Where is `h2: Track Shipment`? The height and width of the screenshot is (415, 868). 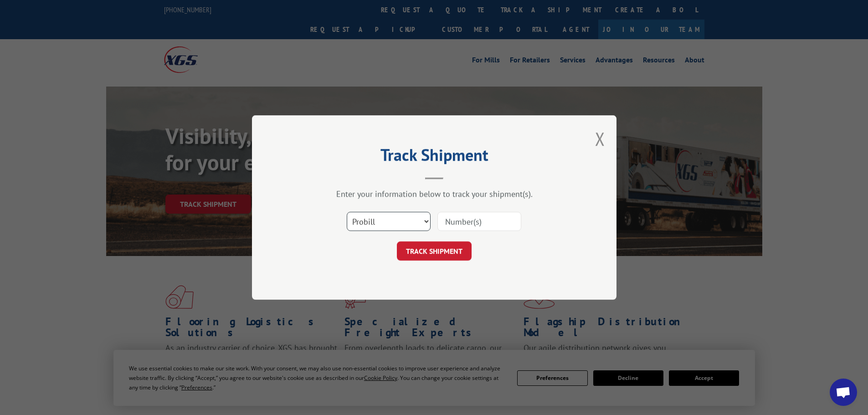
h2: Track Shipment is located at coordinates (434, 157).